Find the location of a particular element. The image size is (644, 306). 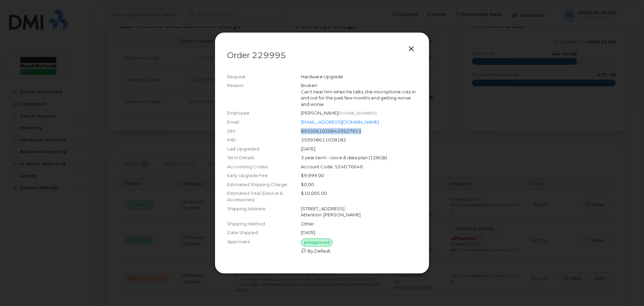

div: $10,005.00 is located at coordinates (359, 196).